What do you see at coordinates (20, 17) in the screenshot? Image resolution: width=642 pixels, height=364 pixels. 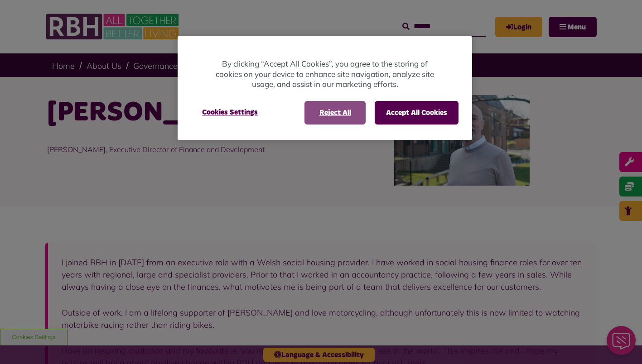 I see `div: Close Web Assistant` at bounding box center [20, 17].